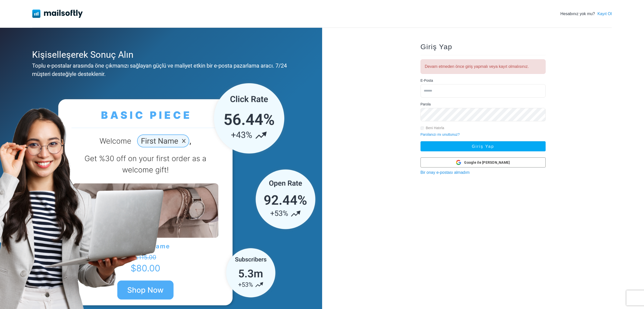 The height and width of the screenshot is (309, 644). Describe the element at coordinates (426, 104) in the screenshot. I see `label: Parola` at that location.